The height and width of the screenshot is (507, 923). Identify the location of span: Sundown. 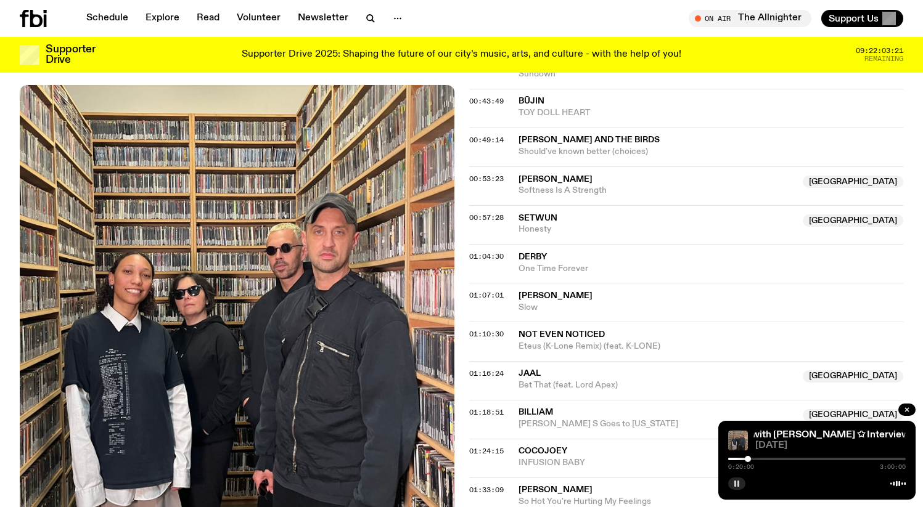
(711, 74).